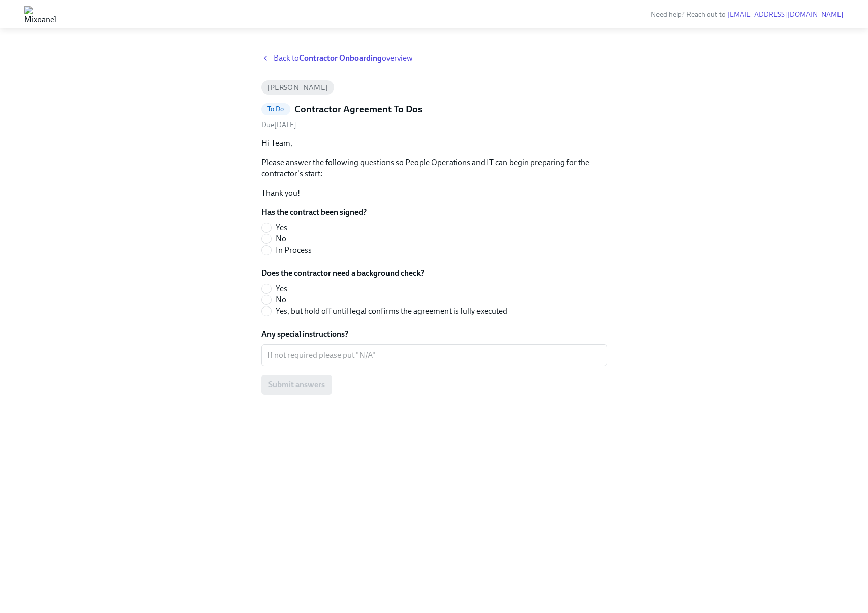 The image size is (868, 613). What do you see at coordinates (391, 311) in the screenshot?
I see `span: Yes, but hold off until legal confirms the agreement is fully executed` at bounding box center [391, 311].